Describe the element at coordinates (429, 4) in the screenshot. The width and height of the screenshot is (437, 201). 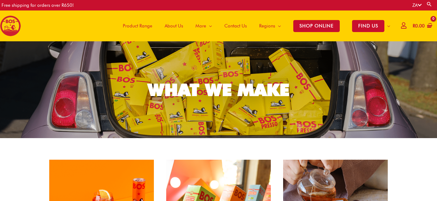
I see `a: Search button` at that location.